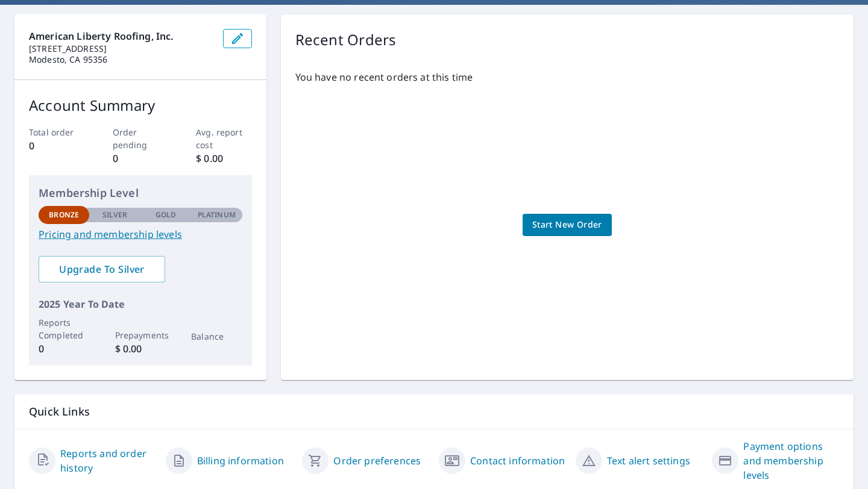 The height and width of the screenshot is (489, 868). I want to click on a: Billing information, so click(241, 461).